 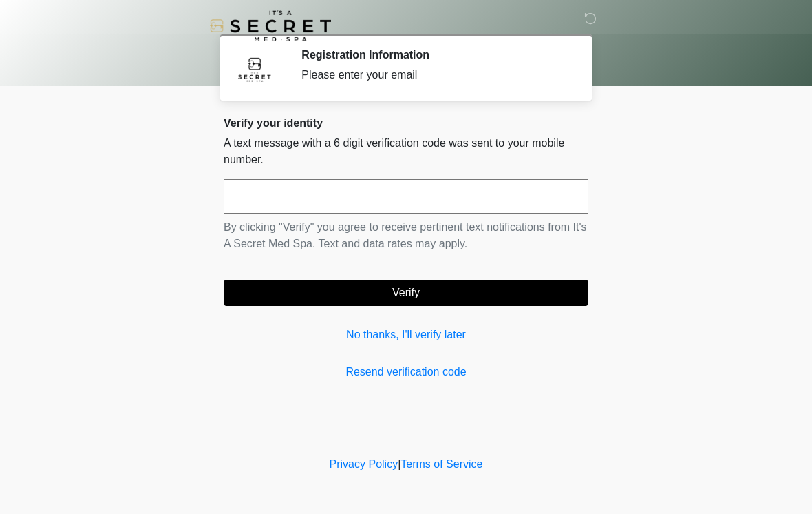 What do you see at coordinates (406, 123) in the screenshot?
I see `h2: Verify your identity` at bounding box center [406, 123].